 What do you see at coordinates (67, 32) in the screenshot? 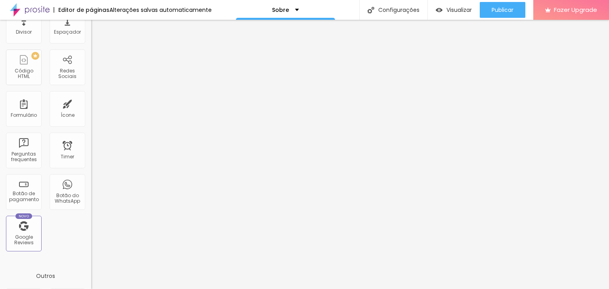
I see `div: Espaçador` at bounding box center [67, 32].